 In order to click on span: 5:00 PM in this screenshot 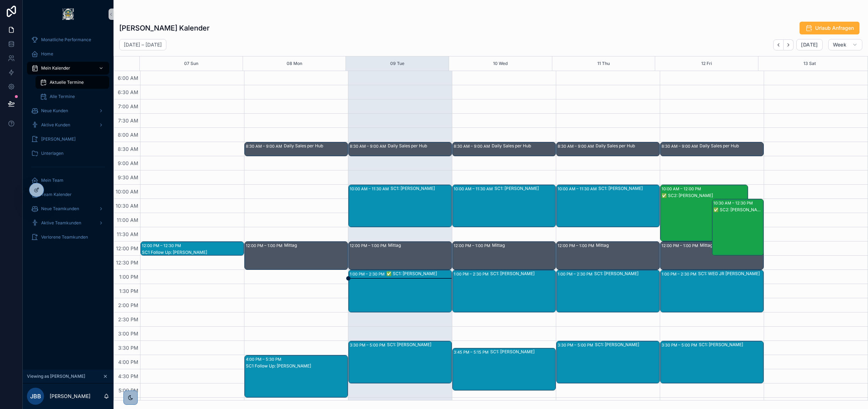, I will do `click(128, 390)`.